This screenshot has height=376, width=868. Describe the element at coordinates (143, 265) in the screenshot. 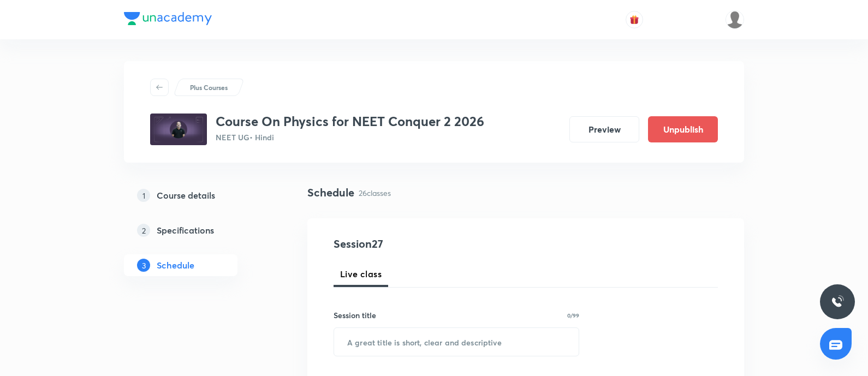

I see `p: 3` at that location.